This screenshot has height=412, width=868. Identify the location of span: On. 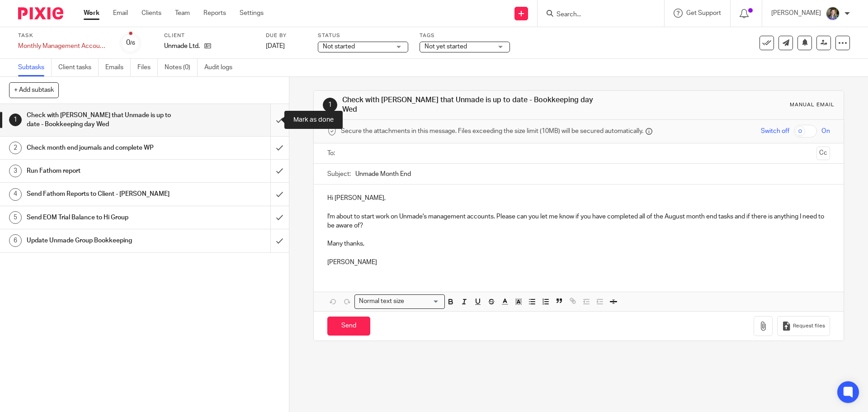
(825, 131).